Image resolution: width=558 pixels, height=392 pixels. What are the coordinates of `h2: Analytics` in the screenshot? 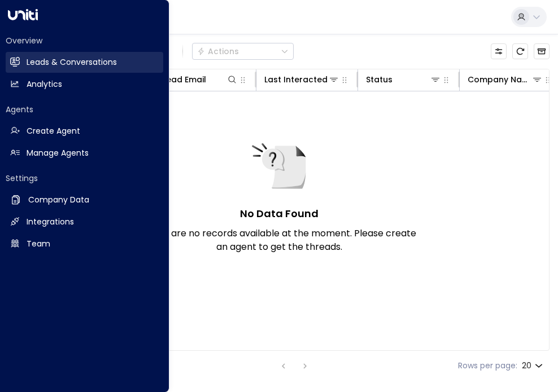 It's located at (44, 84).